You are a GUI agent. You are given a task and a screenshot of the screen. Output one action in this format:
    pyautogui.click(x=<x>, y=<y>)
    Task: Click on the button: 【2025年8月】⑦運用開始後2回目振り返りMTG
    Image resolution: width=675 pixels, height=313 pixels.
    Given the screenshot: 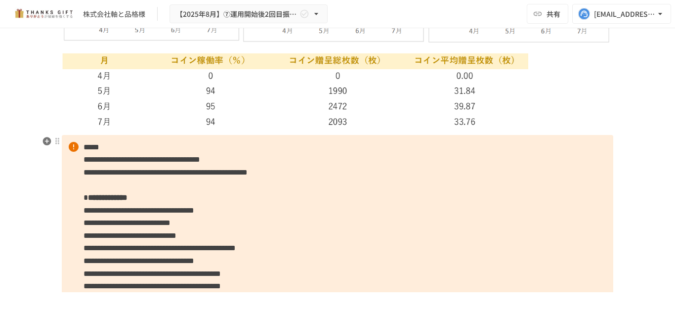 What is the action you would take?
    pyautogui.click(x=248, y=14)
    